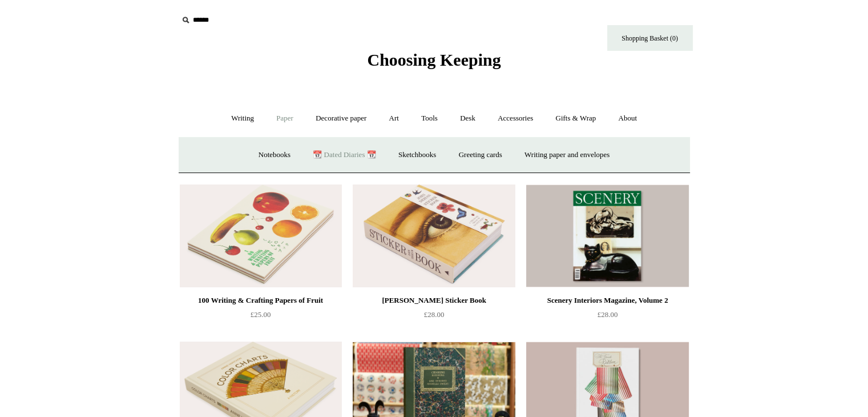 The height and width of the screenshot is (417, 868). What do you see at coordinates (261, 314) in the screenshot?
I see `span: £25.00` at bounding box center [261, 314].